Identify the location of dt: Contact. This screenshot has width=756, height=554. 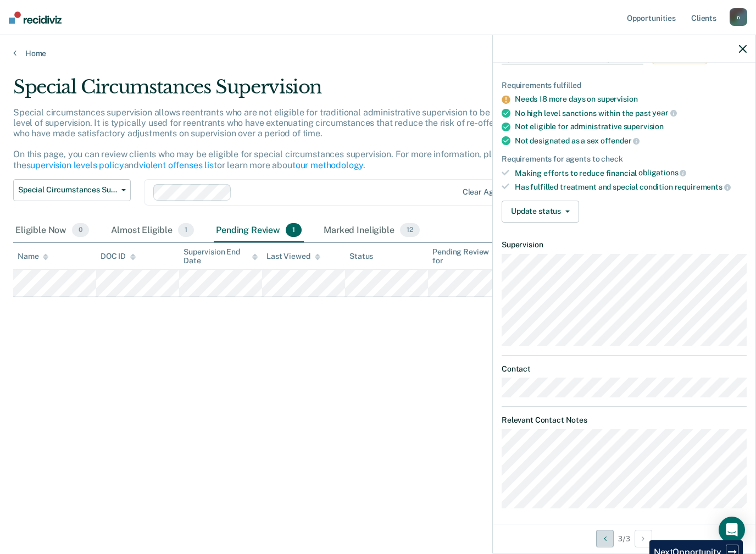
(624, 368).